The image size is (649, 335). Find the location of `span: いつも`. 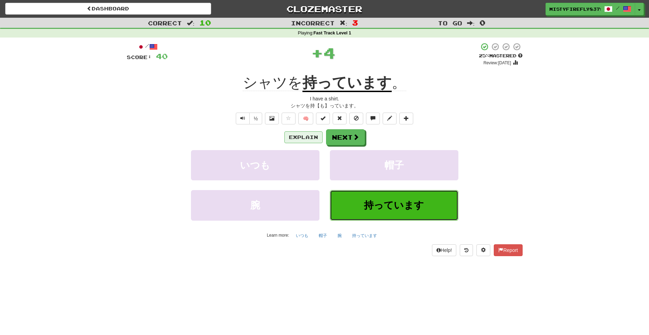

span: いつも is located at coordinates (255, 165).